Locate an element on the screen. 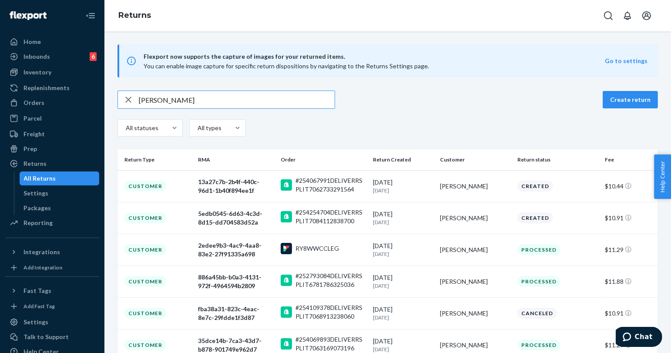 This screenshot has width=671, height=353. div: 13a27c7b-2b4f-440c-96d1-1b40f894ee1f is located at coordinates (236, 186).